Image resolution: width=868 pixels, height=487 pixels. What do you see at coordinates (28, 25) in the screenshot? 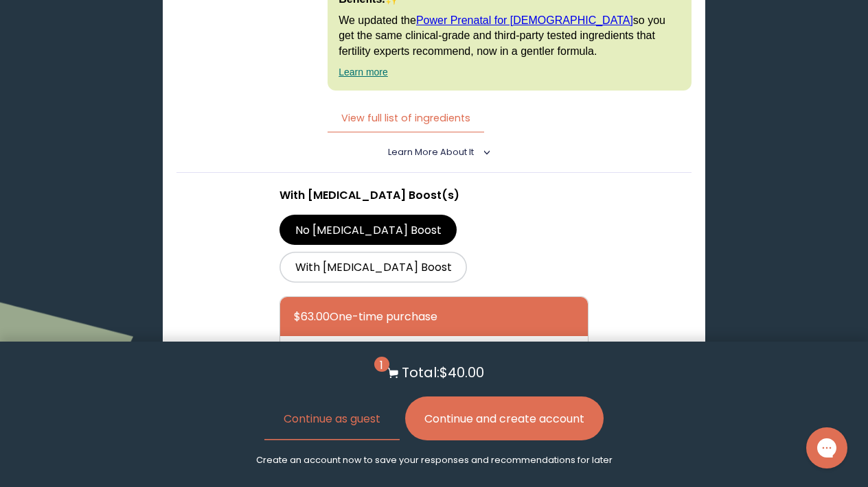
I see `button: Gorgias live chat` at bounding box center [28, 25].